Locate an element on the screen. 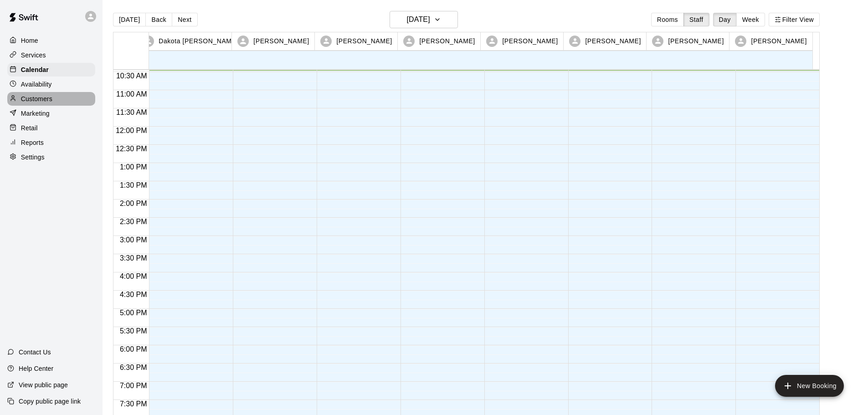 The height and width of the screenshot is (415, 868). p: Reports is located at coordinates (32, 143).